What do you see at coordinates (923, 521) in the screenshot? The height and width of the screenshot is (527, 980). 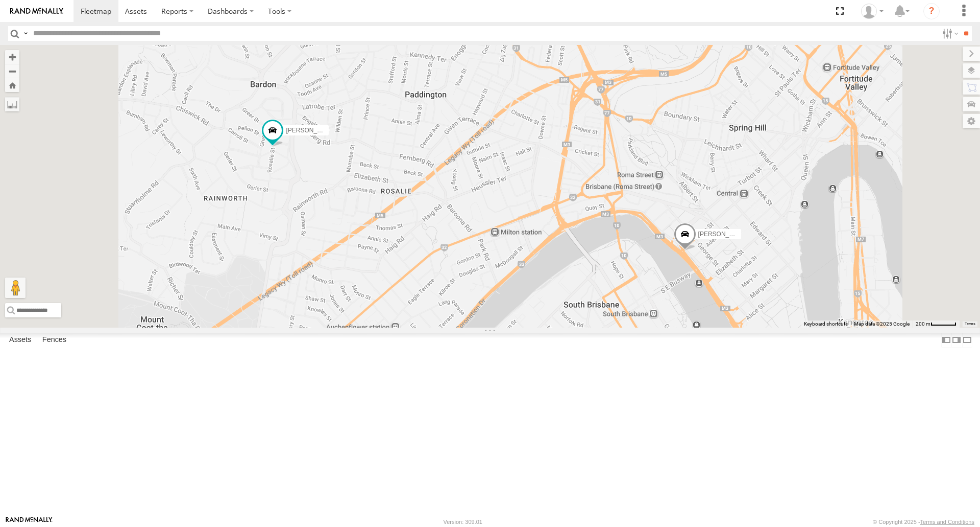 I see `div: © Copyright 2025 -` at bounding box center [923, 521].